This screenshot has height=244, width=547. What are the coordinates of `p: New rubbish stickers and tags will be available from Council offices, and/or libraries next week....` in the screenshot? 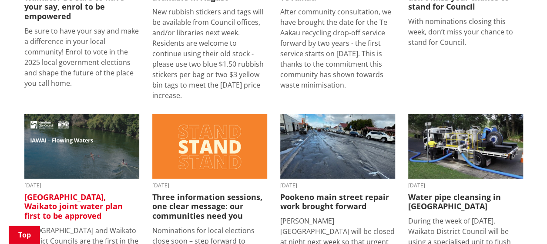 It's located at (210, 54).